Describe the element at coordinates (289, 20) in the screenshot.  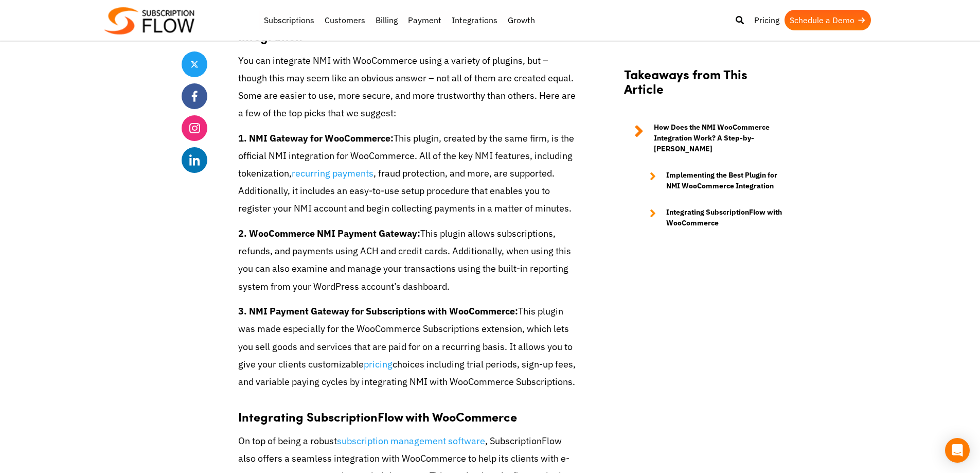
I see `a: Subscriptions` at that location.